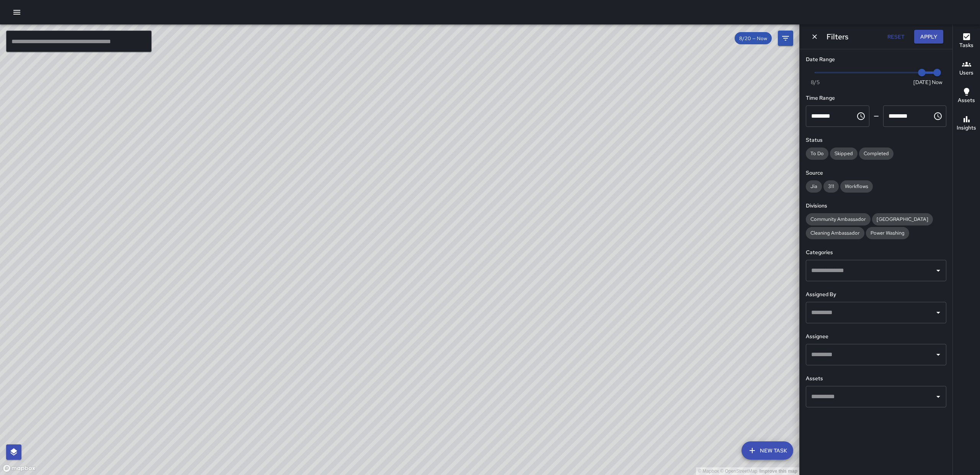  I want to click on span: Workflows, so click(857, 186).